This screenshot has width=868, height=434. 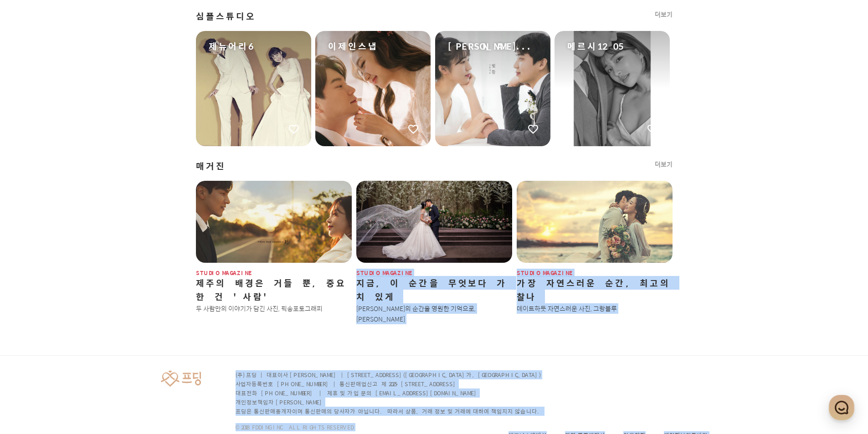 I want to click on p: 데이트하듯 자연스러운 사진, 그랑블루, so click(x=594, y=308).